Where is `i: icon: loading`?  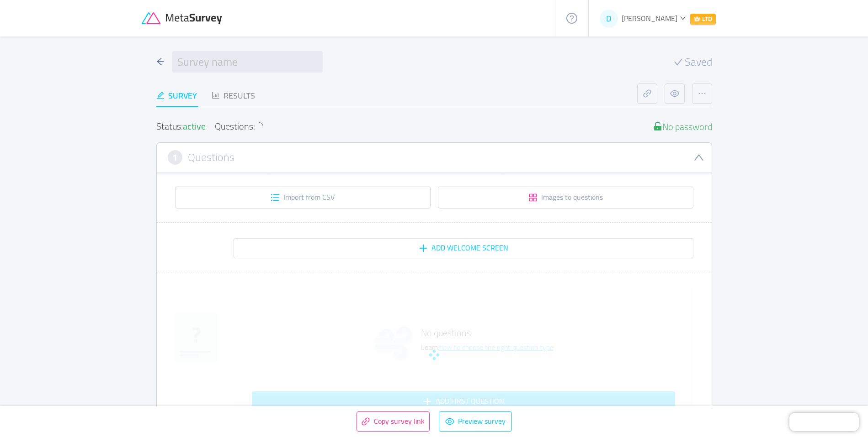 i: icon: loading is located at coordinates (259, 127).